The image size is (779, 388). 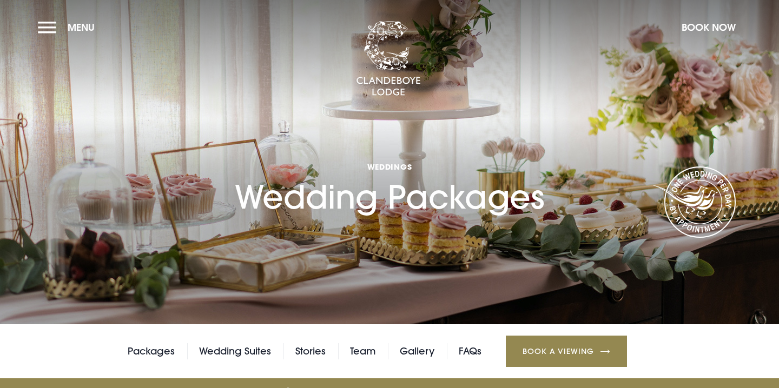 I want to click on a: Packages, so click(x=151, y=352).